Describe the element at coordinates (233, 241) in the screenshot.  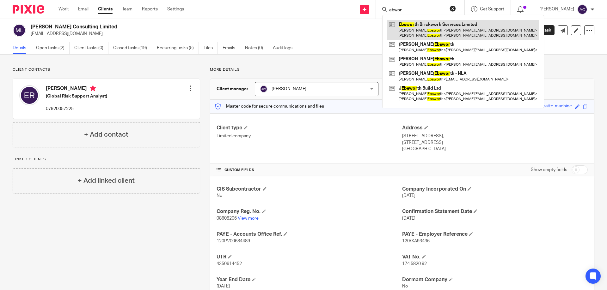
I see `span: 120PV00684489` at that location.